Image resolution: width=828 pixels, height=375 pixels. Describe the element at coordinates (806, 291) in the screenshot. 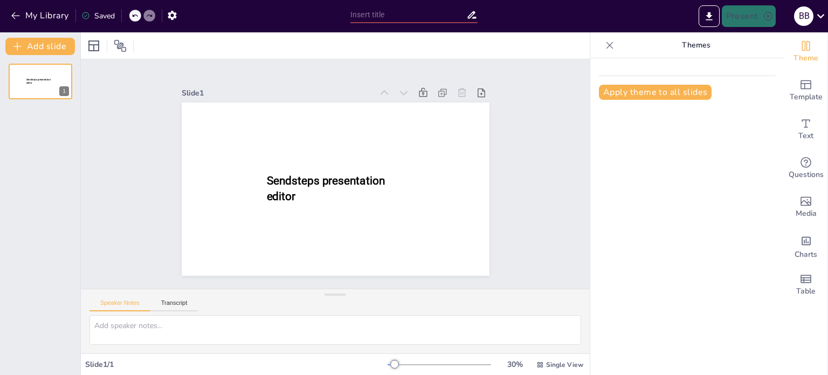

I see `span: Table` at that location.